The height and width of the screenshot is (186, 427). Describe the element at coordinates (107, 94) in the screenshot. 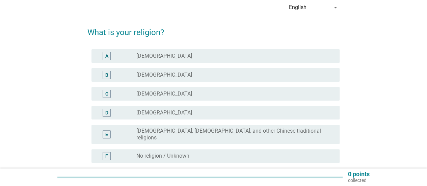

I see `div: C` at that location.